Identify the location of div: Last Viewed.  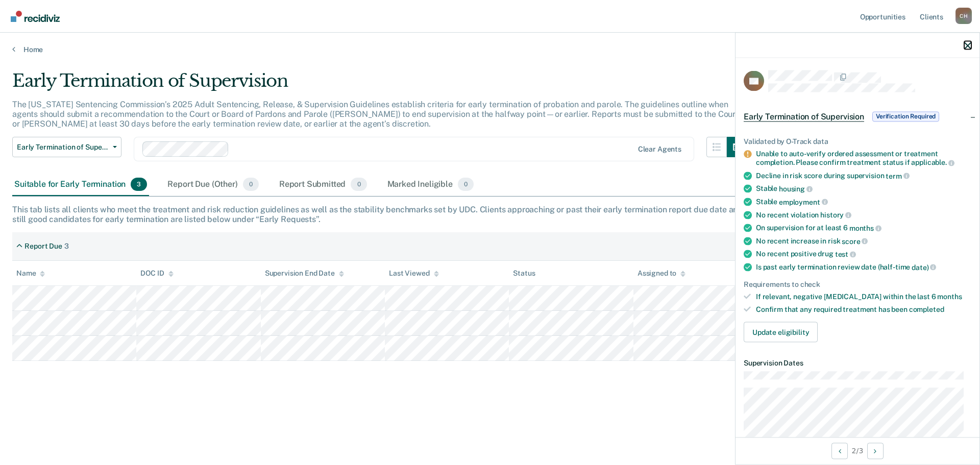
(414, 273).